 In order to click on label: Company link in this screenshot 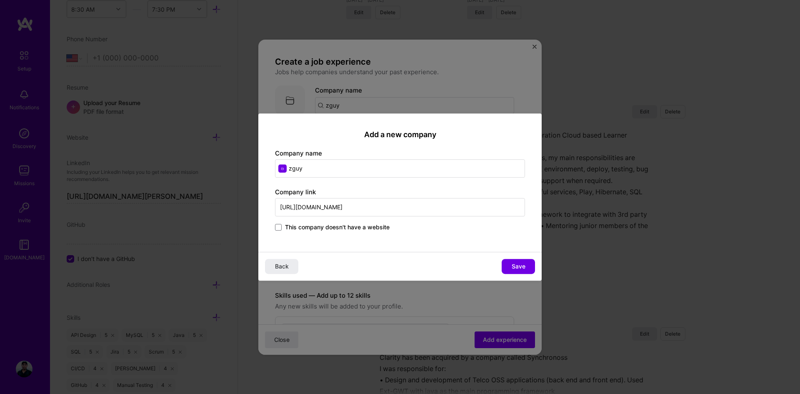, I will do `click(295, 192)`.